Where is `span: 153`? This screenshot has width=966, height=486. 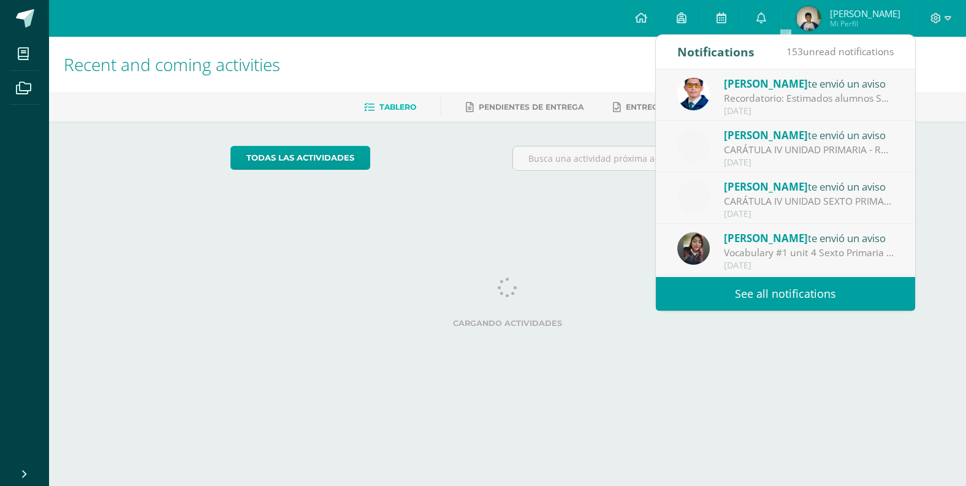 span: 153 is located at coordinates (794, 51).